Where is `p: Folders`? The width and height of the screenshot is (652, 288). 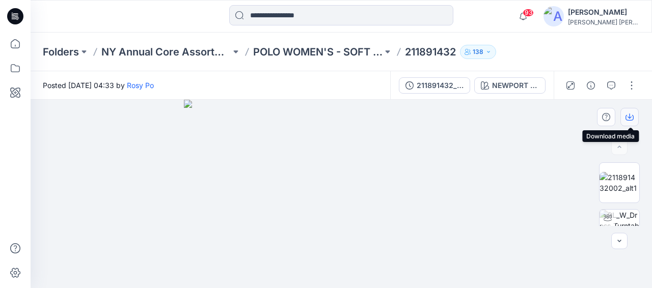
p: Folders is located at coordinates (61, 52).